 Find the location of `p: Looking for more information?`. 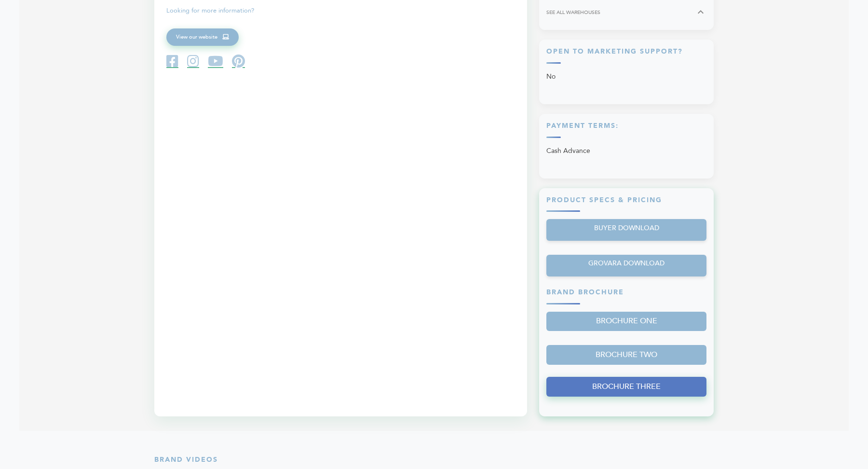

p: Looking for more information? is located at coordinates (340, 11).